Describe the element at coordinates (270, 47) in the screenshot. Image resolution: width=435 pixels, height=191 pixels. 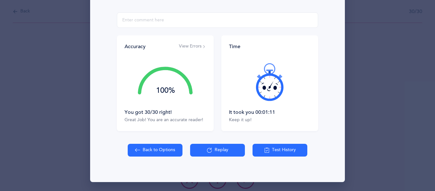
I see `div: Time` at that location.